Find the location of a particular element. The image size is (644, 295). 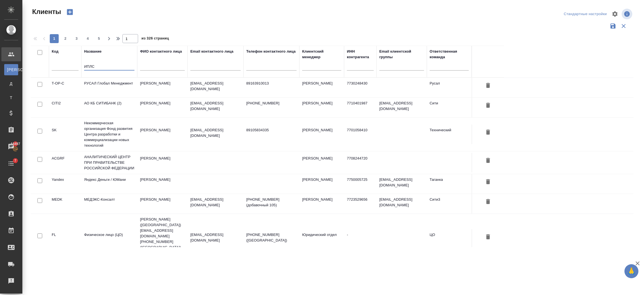

div: ФИО контактного лица is located at coordinates (161, 51).